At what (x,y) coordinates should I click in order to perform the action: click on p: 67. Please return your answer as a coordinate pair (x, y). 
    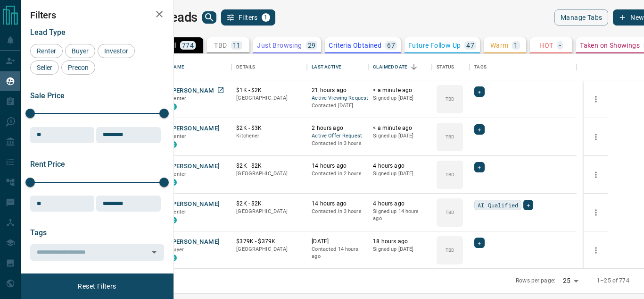
    Looking at the image, I should click on (391, 46).